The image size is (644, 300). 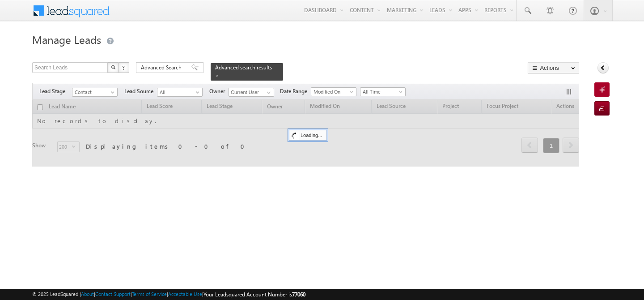 I want to click on span: Contact, so click(x=94, y=92).